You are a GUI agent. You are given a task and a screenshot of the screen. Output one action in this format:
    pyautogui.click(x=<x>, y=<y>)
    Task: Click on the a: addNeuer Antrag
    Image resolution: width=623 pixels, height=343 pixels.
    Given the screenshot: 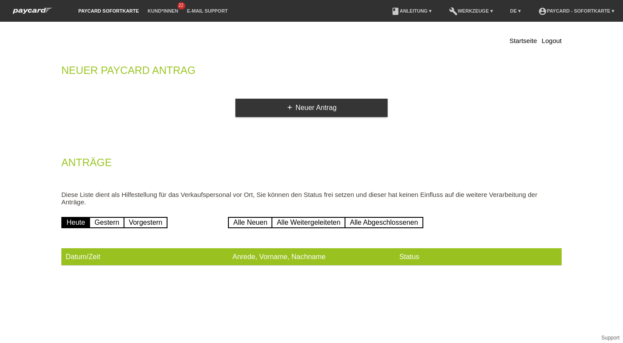 What is the action you would take?
    pyautogui.click(x=312, y=108)
    